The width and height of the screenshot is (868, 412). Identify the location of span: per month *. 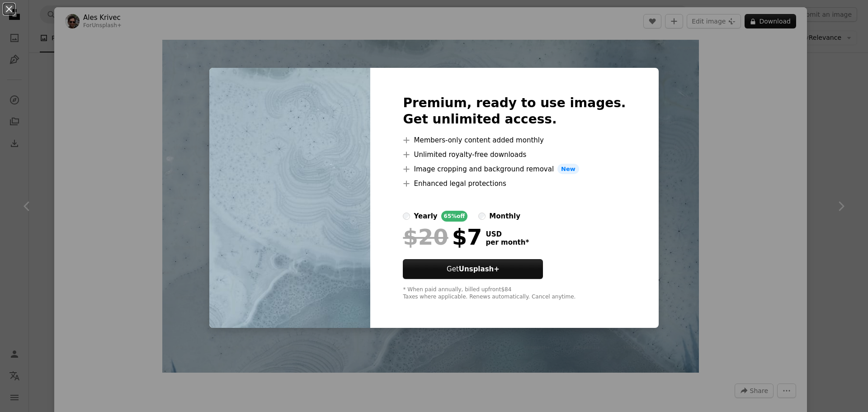
(507, 243).